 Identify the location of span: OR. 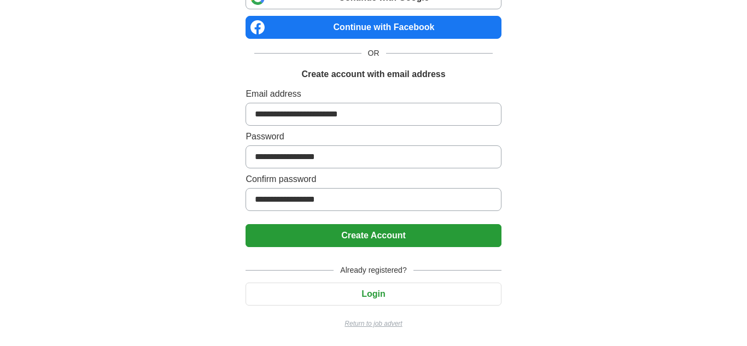
(373, 53).